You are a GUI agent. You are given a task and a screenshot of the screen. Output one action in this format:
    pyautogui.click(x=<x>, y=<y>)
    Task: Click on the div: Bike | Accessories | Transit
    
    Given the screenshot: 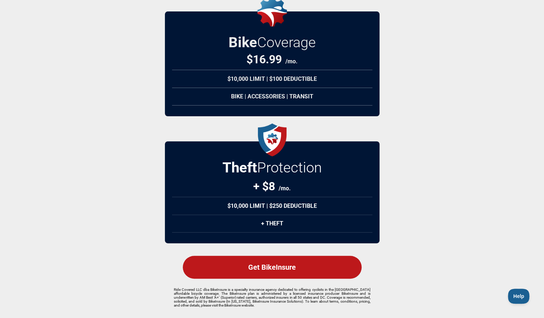 What is the action you would take?
    pyautogui.click(x=272, y=97)
    